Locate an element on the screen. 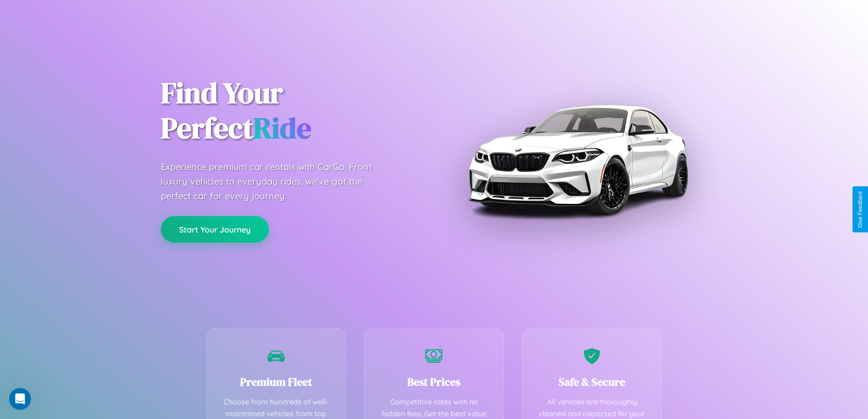 This screenshot has width=868, height=419. h1: Find Your Perfect is located at coordinates (291, 111).